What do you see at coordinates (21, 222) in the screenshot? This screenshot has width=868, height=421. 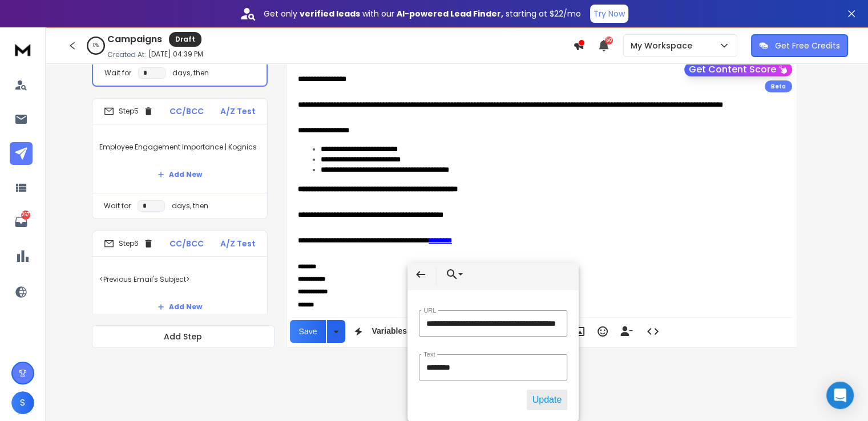 I see `a: 267` at bounding box center [21, 222].